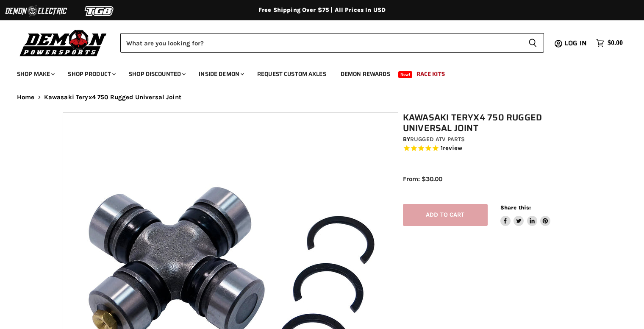 This screenshot has width=644, height=329. What do you see at coordinates (26, 97) in the screenshot?
I see `a: Home` at bounding box center [26, 97].